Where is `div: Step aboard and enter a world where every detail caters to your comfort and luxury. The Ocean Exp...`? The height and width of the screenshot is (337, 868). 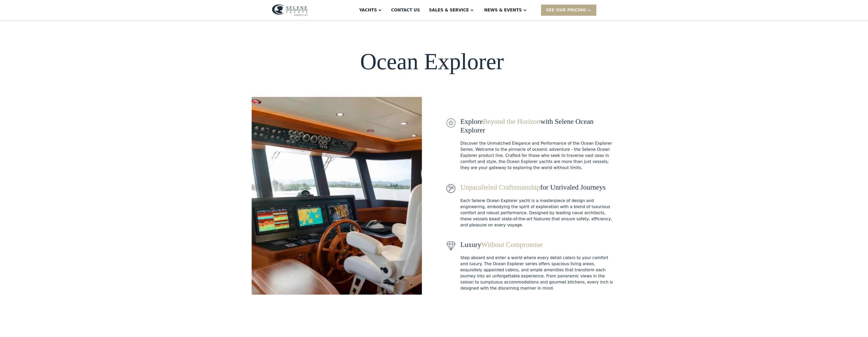
div: Step aboard and enter a world where every detail caters to your comfort and luxury. The Ocean Exp... is located at coordinates (538, 273).